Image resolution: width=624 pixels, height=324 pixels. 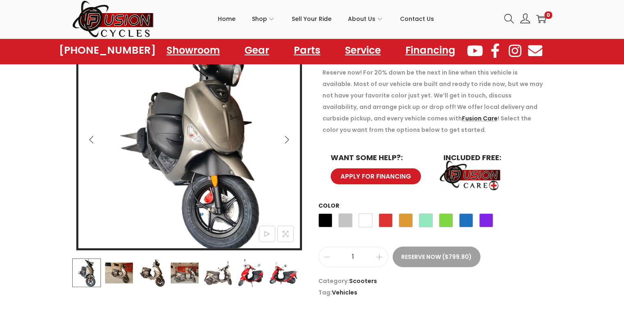 I want to click on a: Fusion Care, so click(x=480, y=119).